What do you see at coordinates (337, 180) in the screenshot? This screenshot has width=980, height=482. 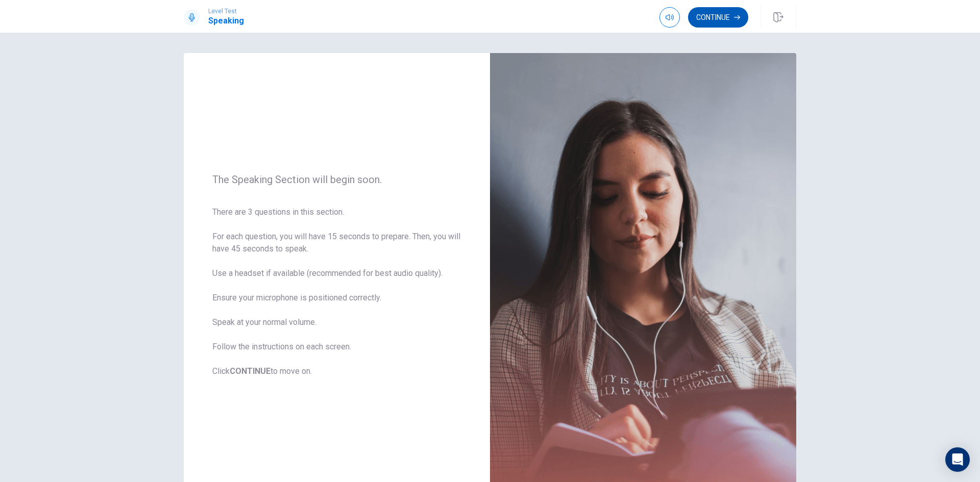 I see `span: The Speaking Section will begin soon.` at bounding box center [337, 180].